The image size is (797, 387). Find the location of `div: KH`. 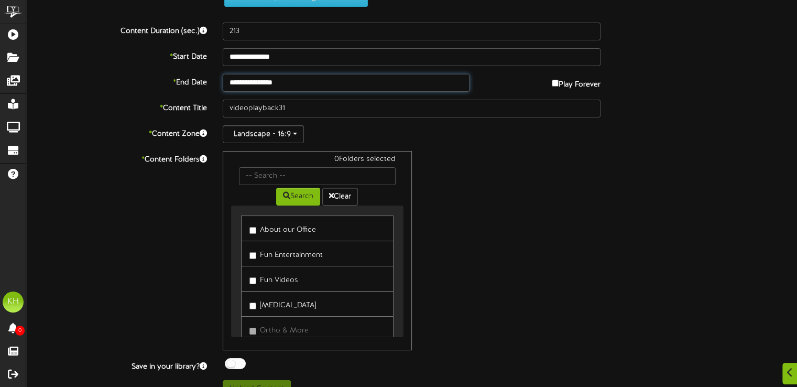

div: KH is located at coordinates (13, 302).